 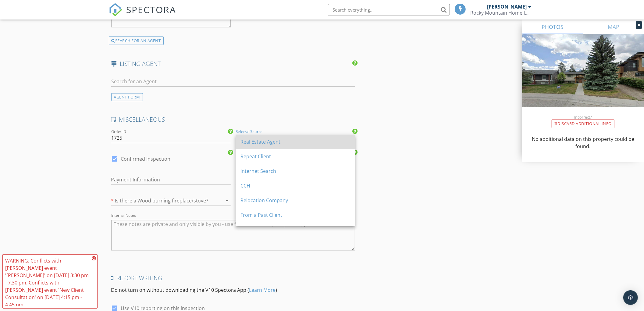 I want to click on a: SPECTORA, so click(x=143, y=14).